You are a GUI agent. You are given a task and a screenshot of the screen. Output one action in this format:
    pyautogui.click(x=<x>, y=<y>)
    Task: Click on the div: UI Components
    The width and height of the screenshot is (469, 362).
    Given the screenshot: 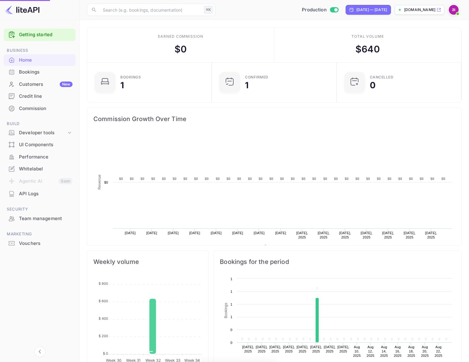 What is the action you would take?
    pyautogui.click(x=46, y=145)
    